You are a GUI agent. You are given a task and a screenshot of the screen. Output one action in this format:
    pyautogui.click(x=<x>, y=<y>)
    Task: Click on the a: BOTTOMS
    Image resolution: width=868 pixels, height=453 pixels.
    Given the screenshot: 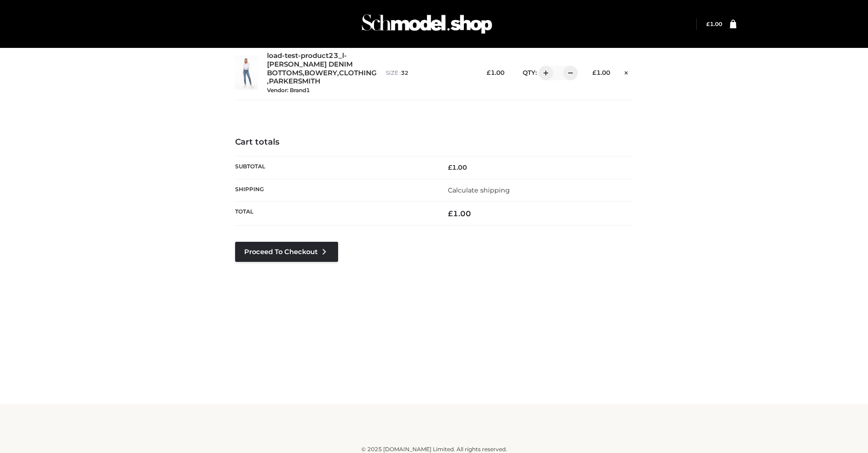 What is the action you would take?
    pyautogui.click(x=285, y=73)
    